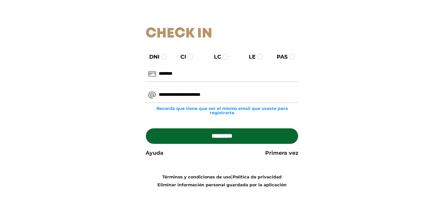 The height and width of the screenshot is (211, 444). What do you see at coordinates (215, 57) in the screenshot?
I see `label: LC` at bounding box center [215, 57].